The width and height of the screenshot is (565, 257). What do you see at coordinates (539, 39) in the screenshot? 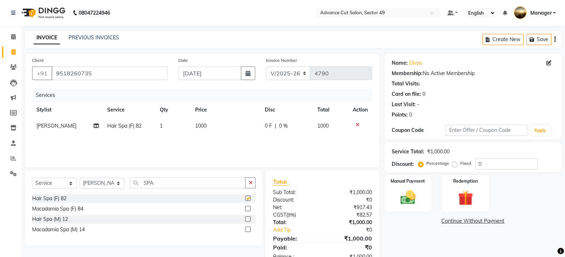
I see `button: Save` at bounding box center [539, 39].